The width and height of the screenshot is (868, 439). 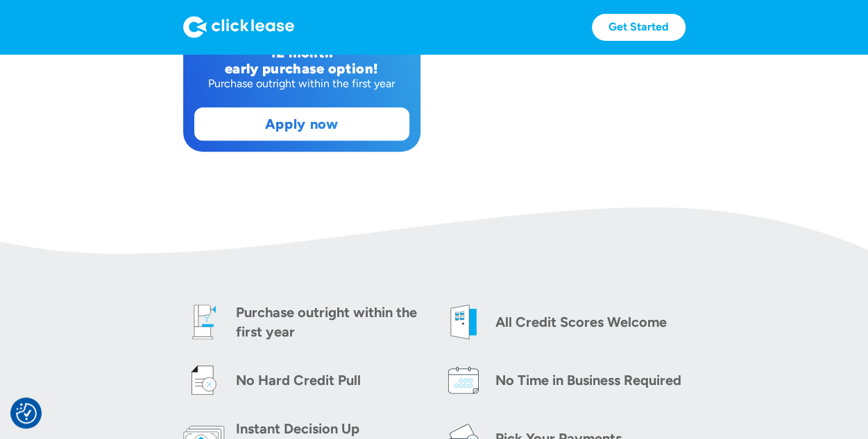 What do you see at coordinates (27, 414) in the screenshot?
I see `img: Revisit consent button` at bounding box center [27, 414].